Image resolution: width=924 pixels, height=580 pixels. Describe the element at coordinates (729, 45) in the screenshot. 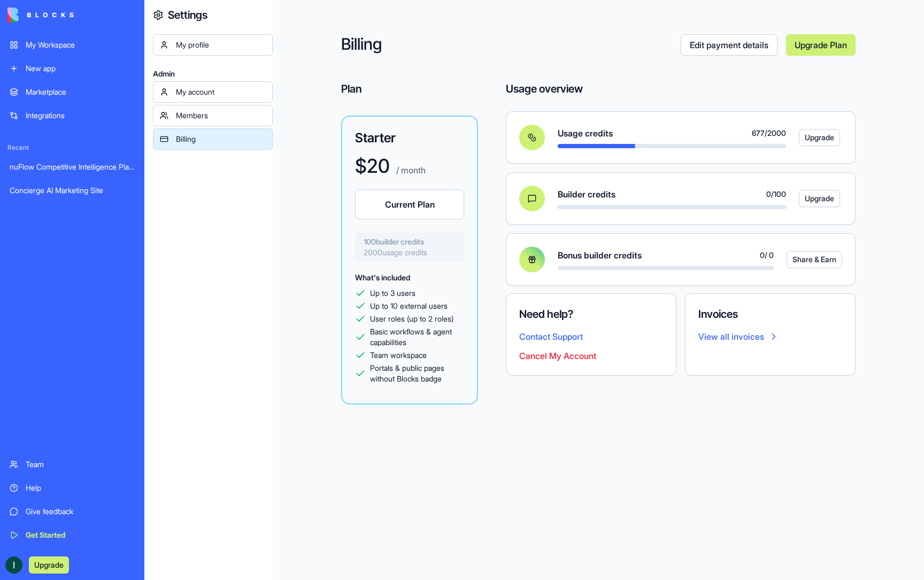

I see `a: Edit payment details` at that location.